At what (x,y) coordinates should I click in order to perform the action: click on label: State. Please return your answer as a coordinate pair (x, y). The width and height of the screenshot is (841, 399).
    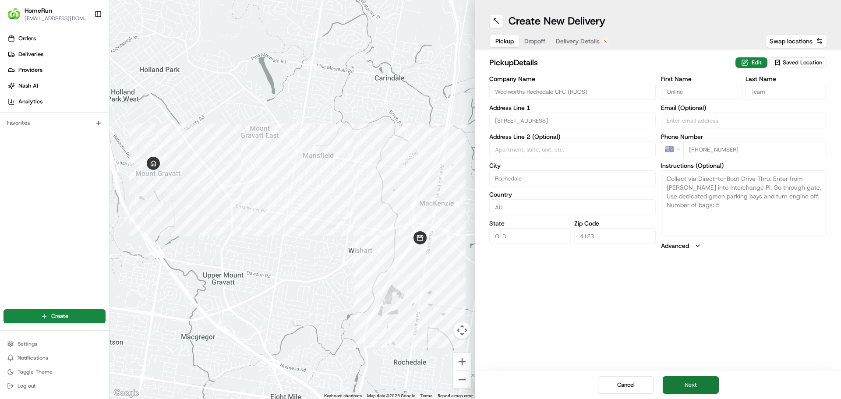
    Looking at the image, I should click on (530, 223).